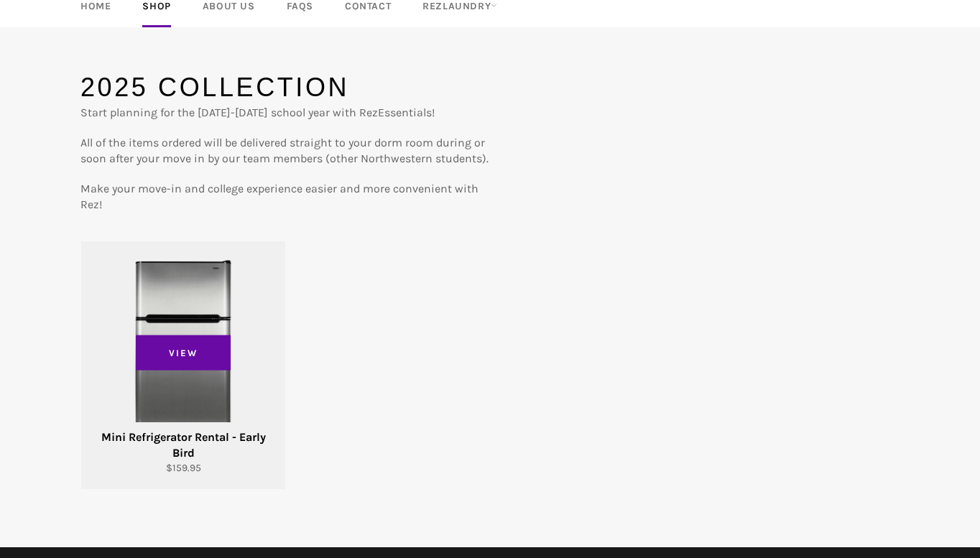 This screenshot has width=980, height=558. I want to click on span: View, so click(183, 352).